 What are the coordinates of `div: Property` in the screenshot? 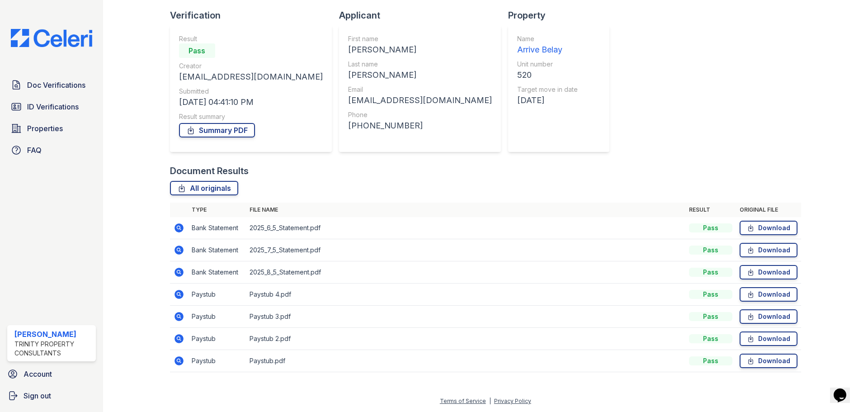 It's located at (563, 15).